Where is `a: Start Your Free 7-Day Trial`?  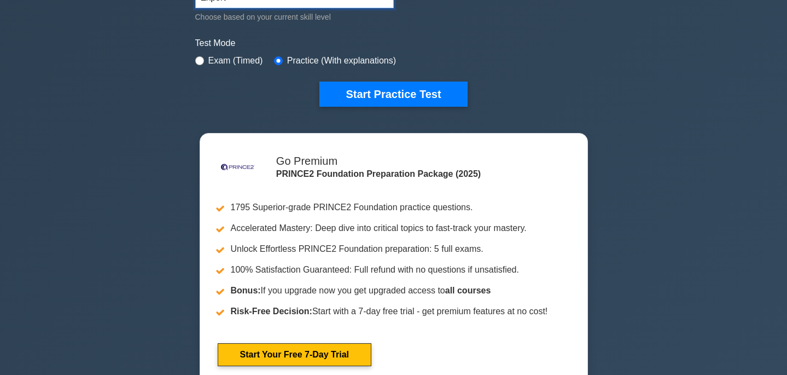 a: Start Your Free 7-Day Trial is located at coordinates (294, 354).